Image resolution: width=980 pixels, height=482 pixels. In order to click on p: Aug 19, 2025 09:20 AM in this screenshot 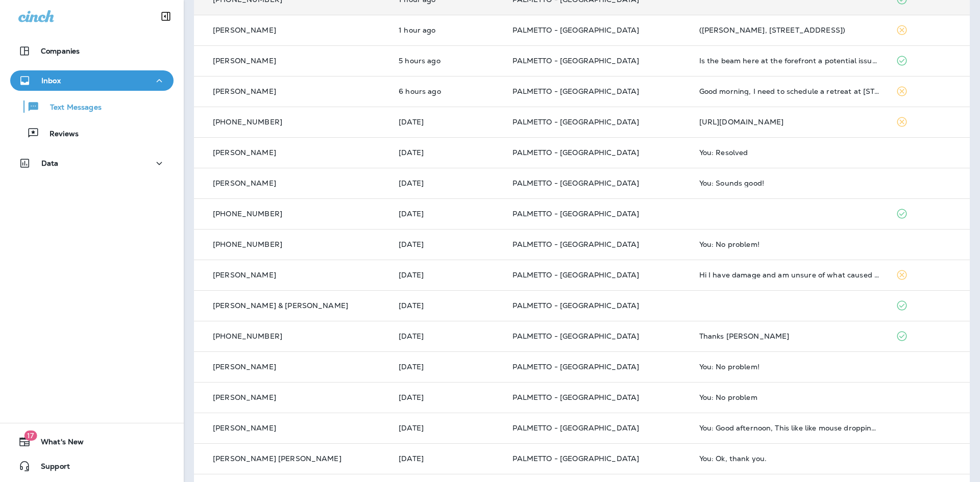, I will do `click(447, 366)`.